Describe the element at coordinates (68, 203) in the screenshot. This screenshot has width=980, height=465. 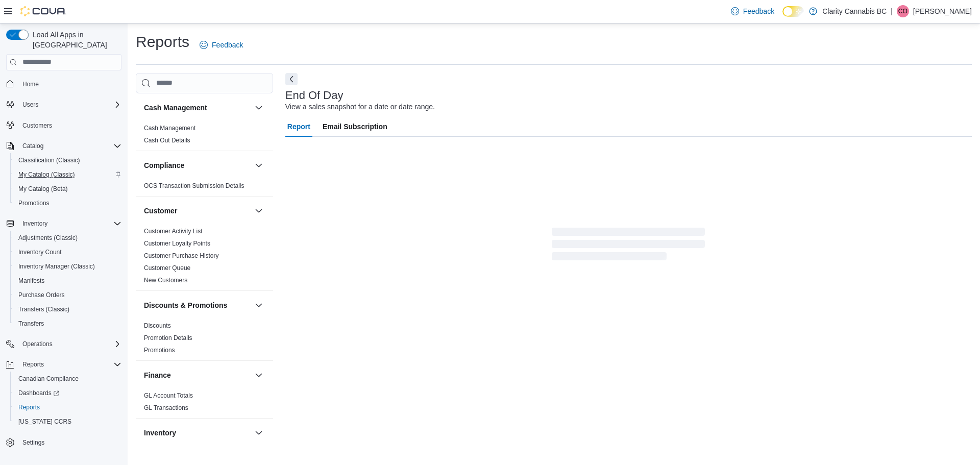
I see `button: Promotions` at that location.